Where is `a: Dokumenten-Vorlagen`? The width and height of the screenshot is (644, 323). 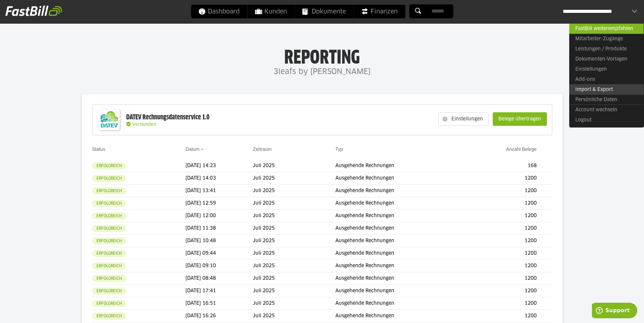 a: Dokumenten-Vorlagen is located at coordinates (607, 59).